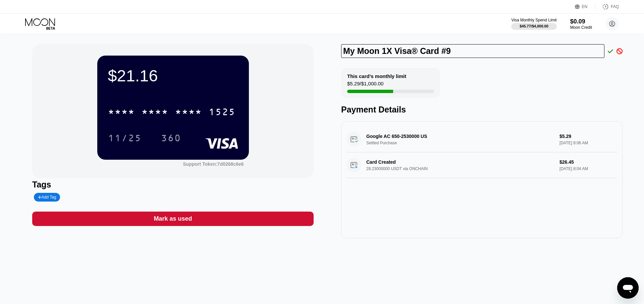  Describe the element at coordinates (581, 27) in the screenshot. I see `div: Moon Credit` at that location.